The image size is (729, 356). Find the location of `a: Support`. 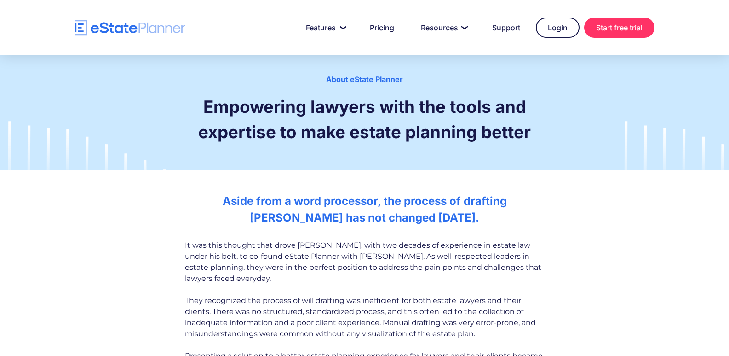

a: Support is located at coordinates (506, 28).